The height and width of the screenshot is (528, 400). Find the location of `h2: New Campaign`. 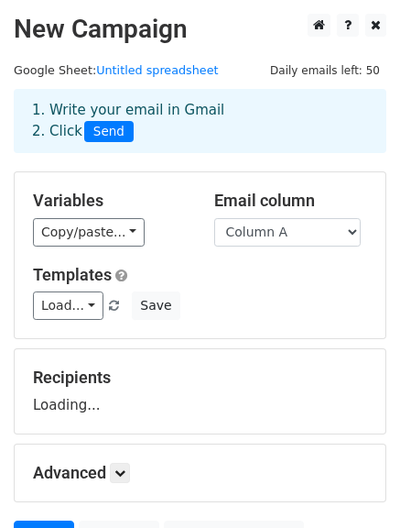

h2: New Campaign is located at coordinates (200, 29).